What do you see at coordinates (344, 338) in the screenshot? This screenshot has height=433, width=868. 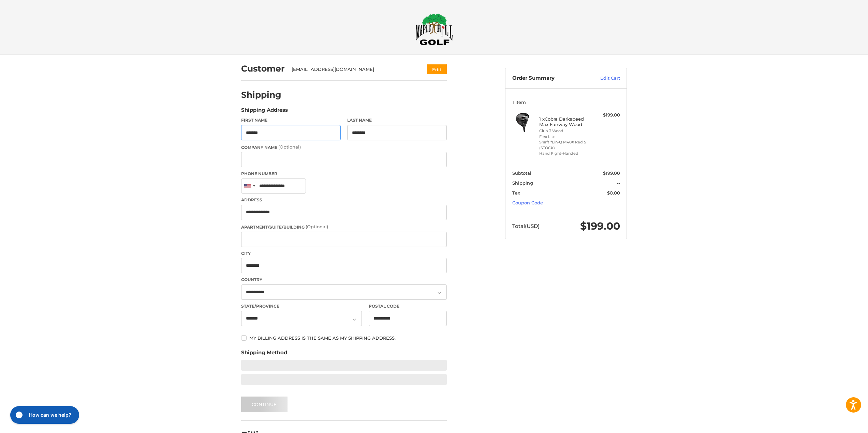 I see `label: My billing address is the same as my shipping address.` at bounding box center [344, 338].